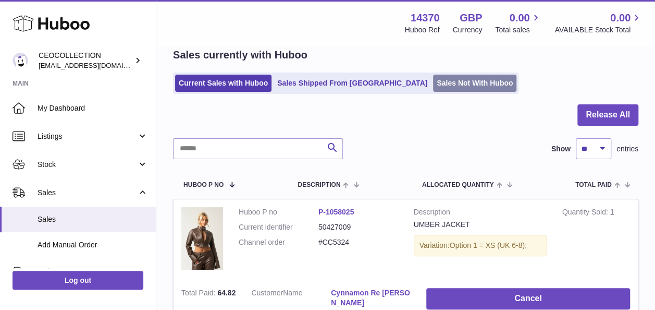 Image resolution: width=655 pixels, height=310 pixels. I want to click on strong: Description, so click(480, 213).